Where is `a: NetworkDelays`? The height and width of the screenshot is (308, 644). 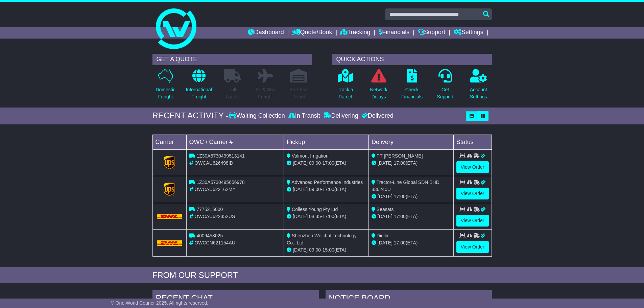
a: NetworkDelays is located at coordinates (379, 86).